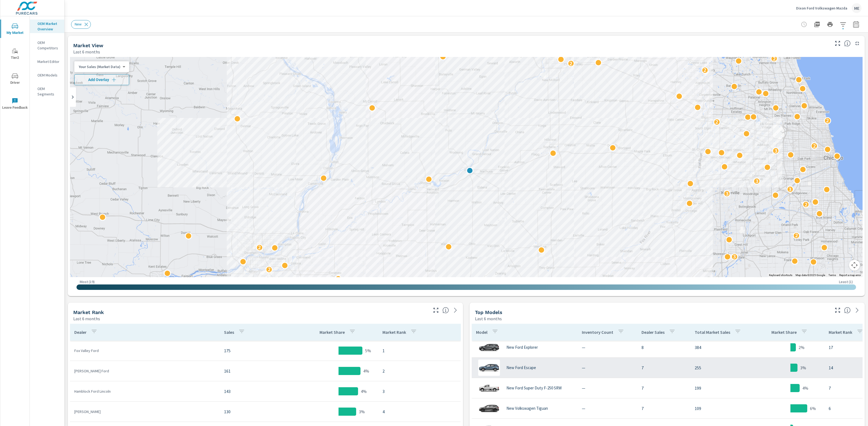 This screenshot has width=868, height=426. Describe the element at coordinates (712, 332) in the screenshot. I see `p: Total Market Sales` at that location.